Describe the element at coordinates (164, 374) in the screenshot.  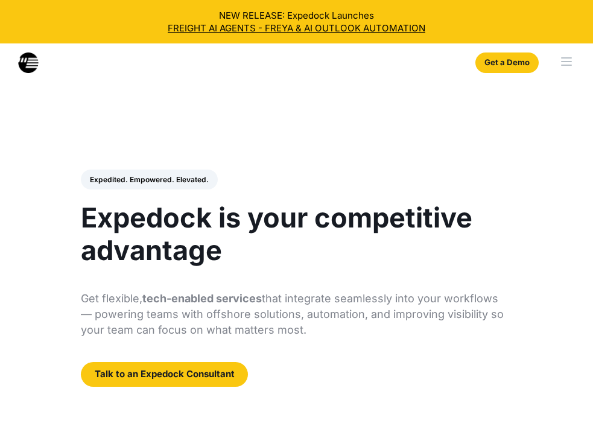
I see `a: Talk to an Expedock Consultant` at that location.